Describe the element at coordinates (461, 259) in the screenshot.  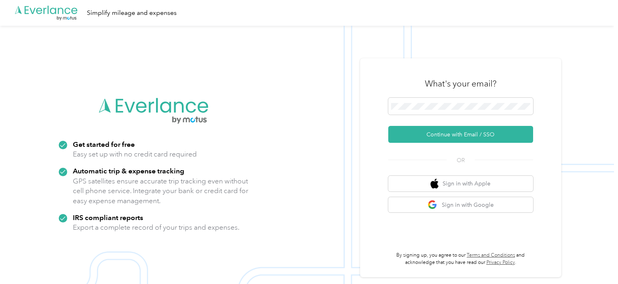
I see `p: By signing up, you agree to our and acknowledge that you have read our .` at that location.